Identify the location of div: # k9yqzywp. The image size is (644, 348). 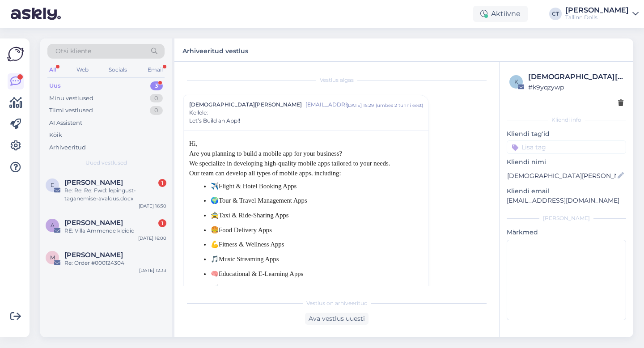
(576, 88).